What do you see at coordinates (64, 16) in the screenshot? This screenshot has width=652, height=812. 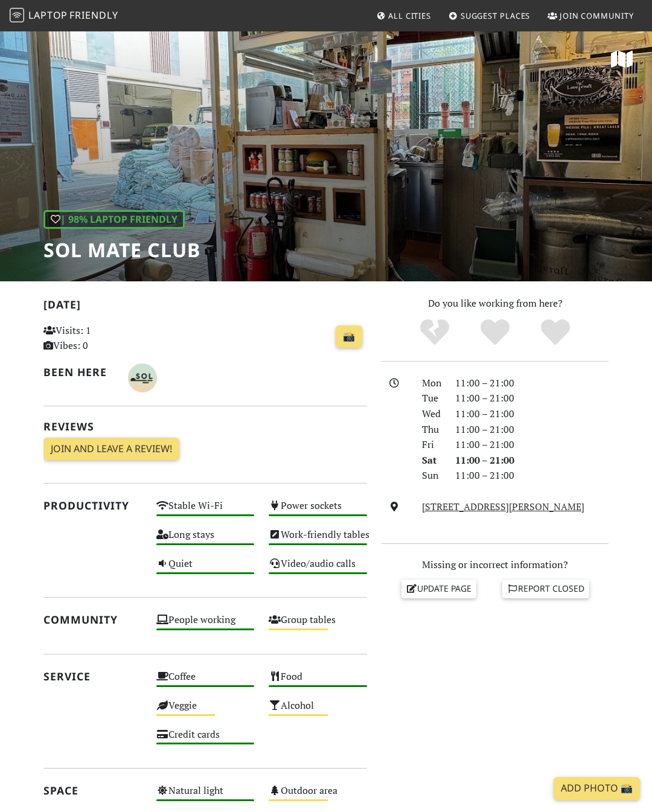 I see `a: LaptopFriendly LaptopFriendly` at bounding box center [64, 16].